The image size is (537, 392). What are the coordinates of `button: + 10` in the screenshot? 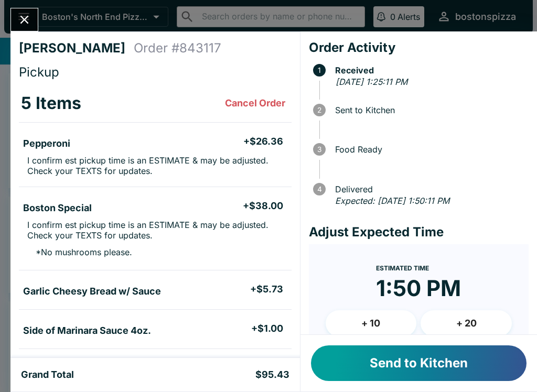 It's located at (371, 324).